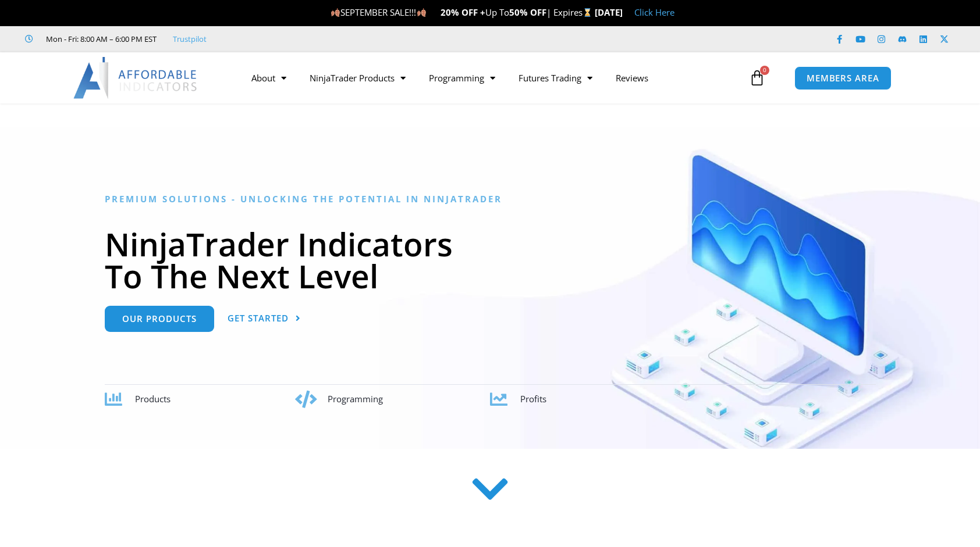 Image resolution: width=980 pixels, height=547 pixels. What do you see at coordinates (269, 78) in the screenshot?
I see `a: About` at bounding box center [269, 78].